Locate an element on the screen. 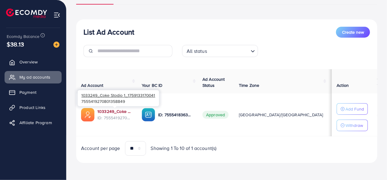  img: ic-ads-acc.e4c84228.svg is located at coordinates (88, 115).